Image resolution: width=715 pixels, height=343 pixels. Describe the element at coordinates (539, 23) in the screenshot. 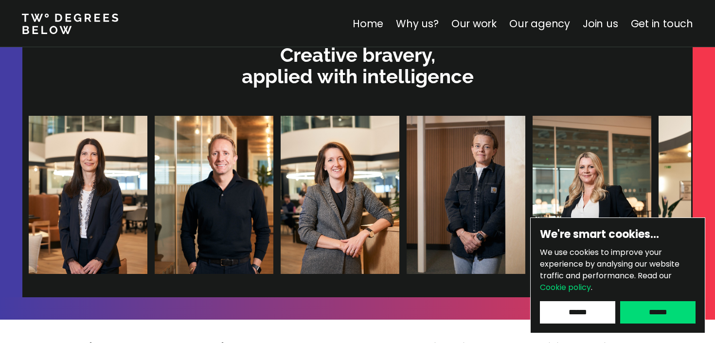

I see `a: Our agency` at that location.